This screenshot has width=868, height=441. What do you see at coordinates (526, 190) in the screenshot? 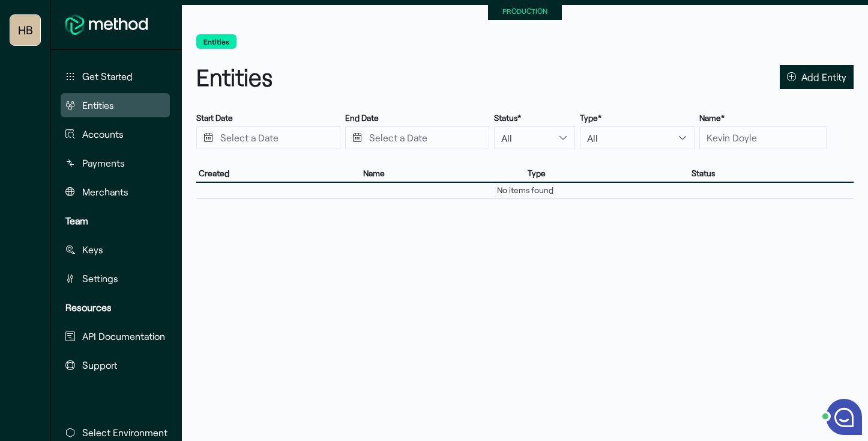
I see `span: No items found` at bounding box center [526, 190].